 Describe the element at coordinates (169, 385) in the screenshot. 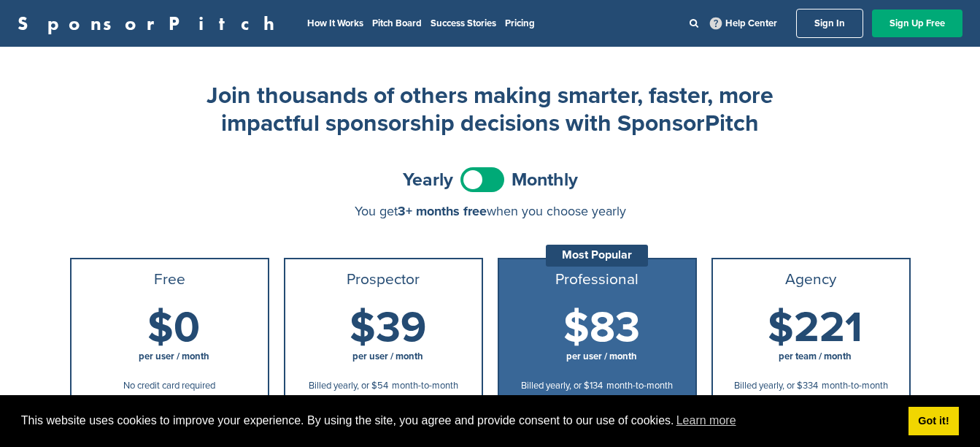

I see `span: No credit card required` at that location.